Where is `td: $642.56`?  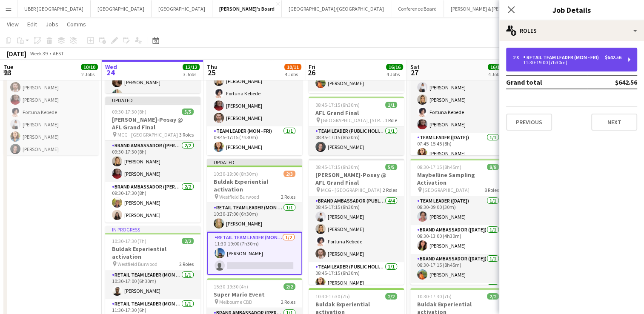
td: $642.56 is located at coordinates (612, 82).